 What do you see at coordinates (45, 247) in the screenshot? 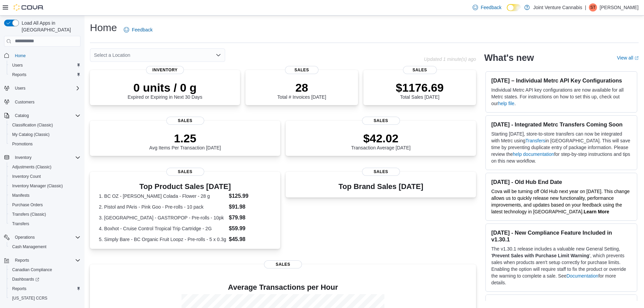
I see `span: Cash Management` at bounding box center [45, 247].